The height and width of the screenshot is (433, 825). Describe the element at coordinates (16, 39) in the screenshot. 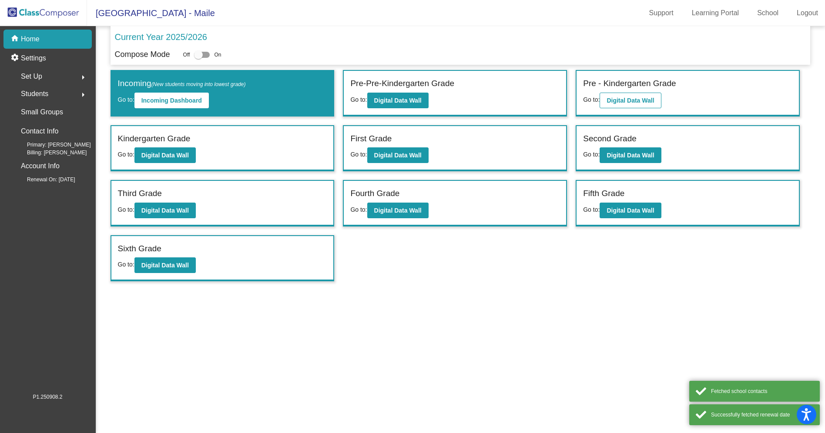

I see `mat-icon: home` at that location.